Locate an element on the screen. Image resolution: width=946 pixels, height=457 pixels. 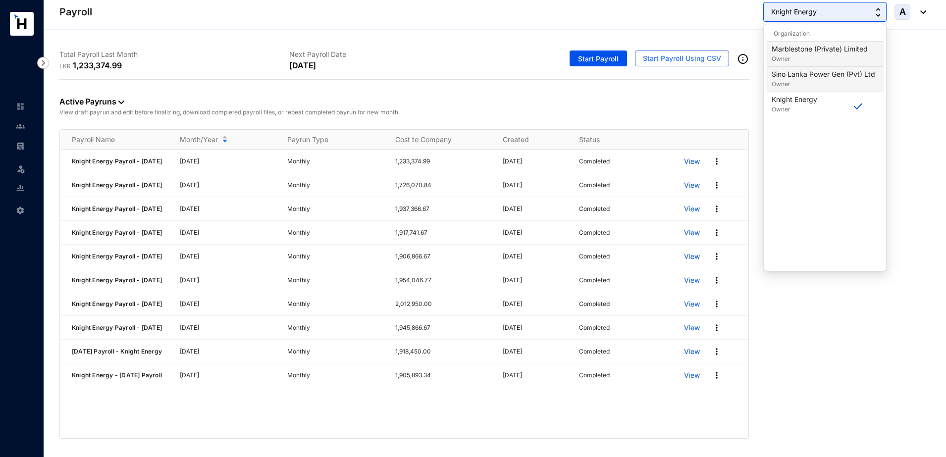
span: Month/Year is located at coordinates (199, 140).